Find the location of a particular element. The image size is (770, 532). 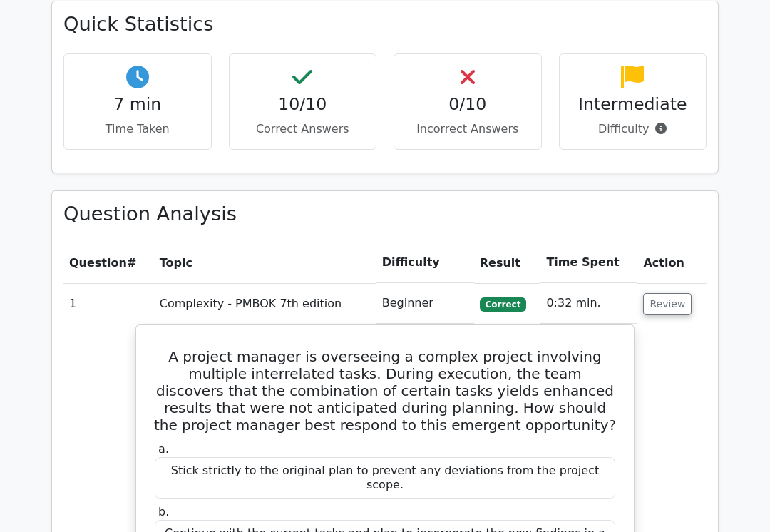

td: 1 is located at coordinates (108, 303).